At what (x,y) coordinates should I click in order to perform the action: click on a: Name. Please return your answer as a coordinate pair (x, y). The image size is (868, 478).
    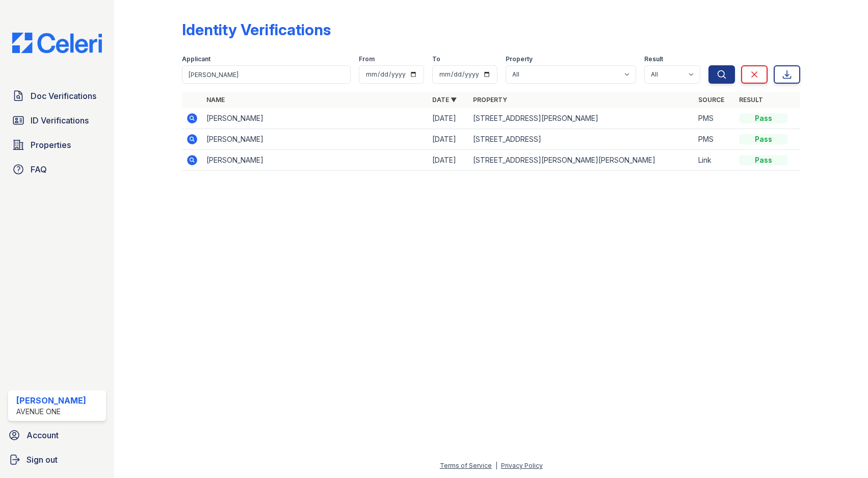
    Looking at the image, I should click on (215, 99).